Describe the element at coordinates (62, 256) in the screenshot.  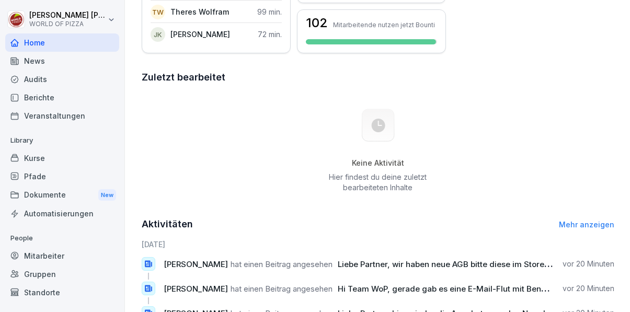
I see `a: Mitarbeiter` at that location.